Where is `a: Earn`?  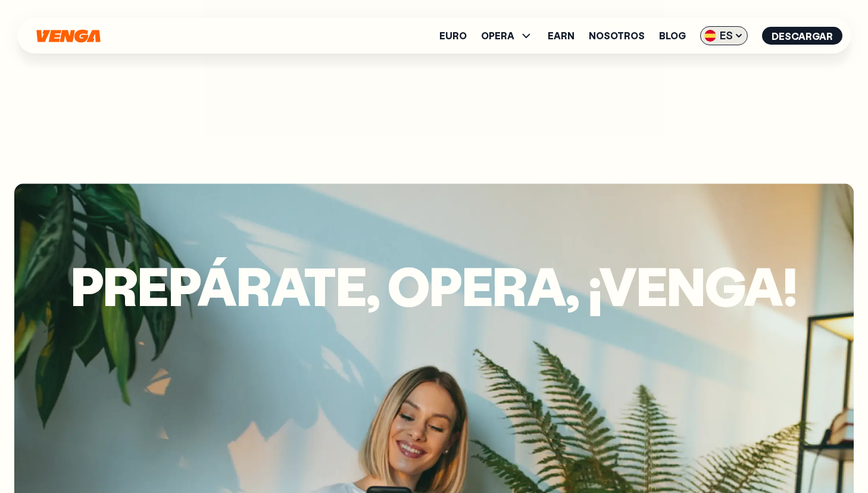
a: Earn is located at coordinates (561, 35).